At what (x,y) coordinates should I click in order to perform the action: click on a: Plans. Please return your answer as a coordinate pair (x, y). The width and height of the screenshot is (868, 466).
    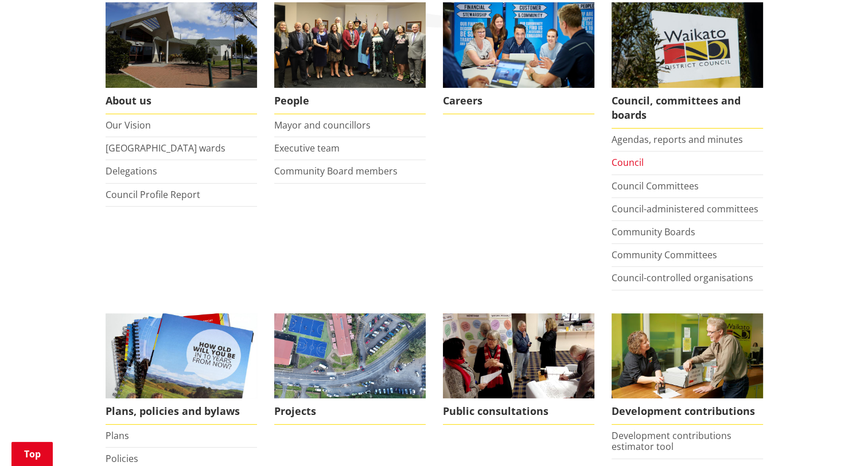
    Looking at the image, I should click on (117, 435).